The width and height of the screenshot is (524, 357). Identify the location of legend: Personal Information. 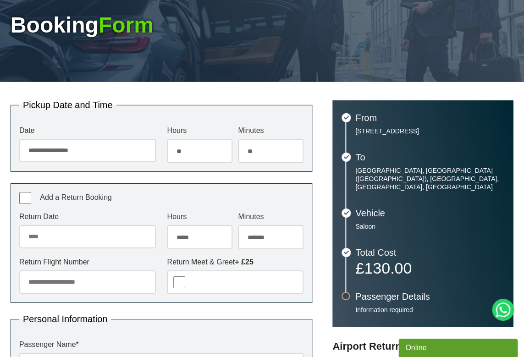
(65, 319).